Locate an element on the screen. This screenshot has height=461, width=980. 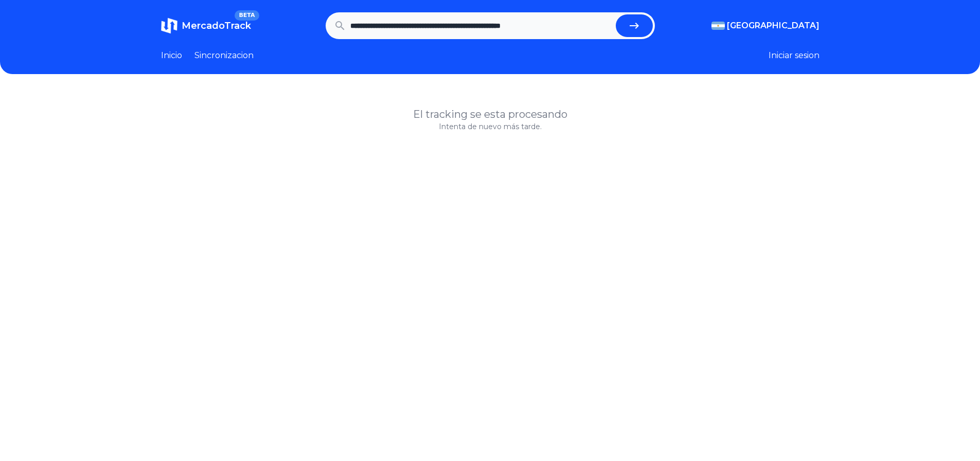
button: Iniciar sesion is located at coordinates (794, 56).